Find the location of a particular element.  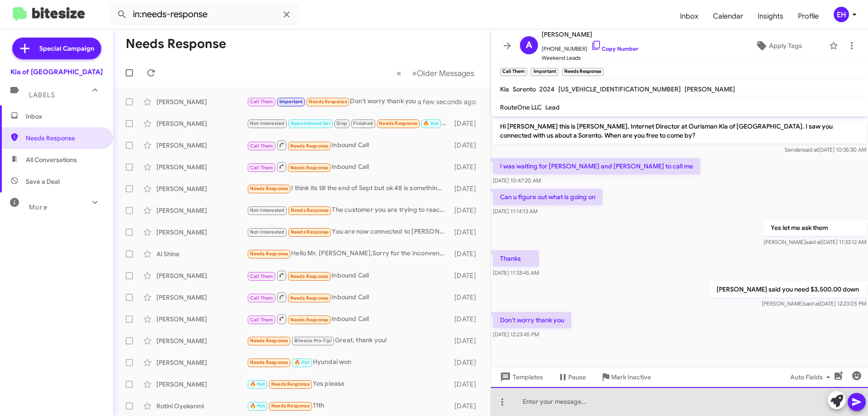

span: Pause is located at coordinates (577, 377).